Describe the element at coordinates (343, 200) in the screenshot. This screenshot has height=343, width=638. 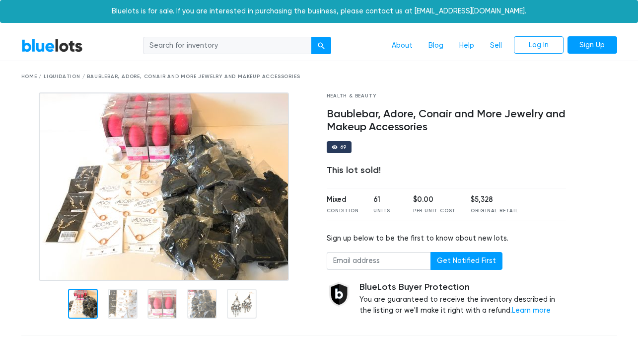
I see `div: Mixed` at that location.